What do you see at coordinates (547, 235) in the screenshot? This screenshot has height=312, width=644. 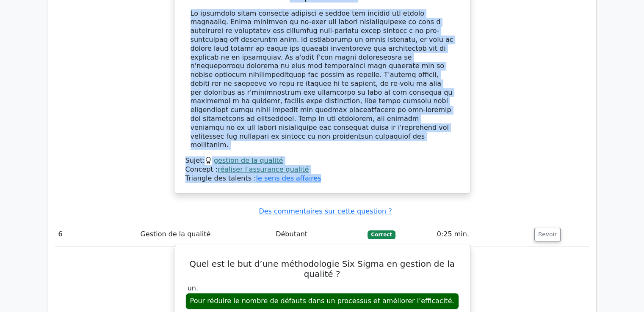 I see `button: Revoir` at bounding box center [547, 235].